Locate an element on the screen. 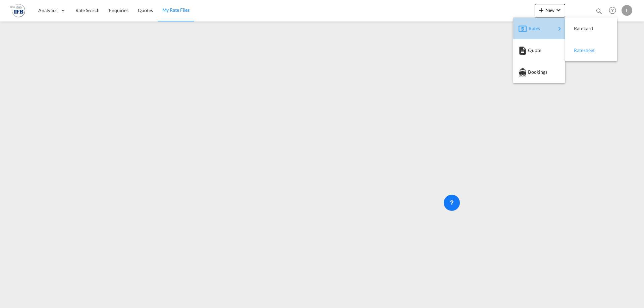 The width and height of the screenshot is (644, 308). div: Ratesheet is located at coordinates (591, 51).